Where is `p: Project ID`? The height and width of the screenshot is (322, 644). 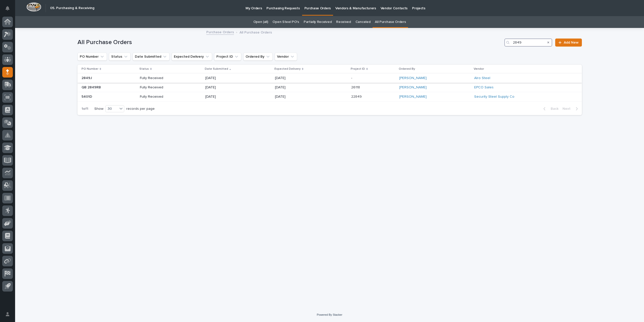
p: Project ID is located at coordinates (358, 69).